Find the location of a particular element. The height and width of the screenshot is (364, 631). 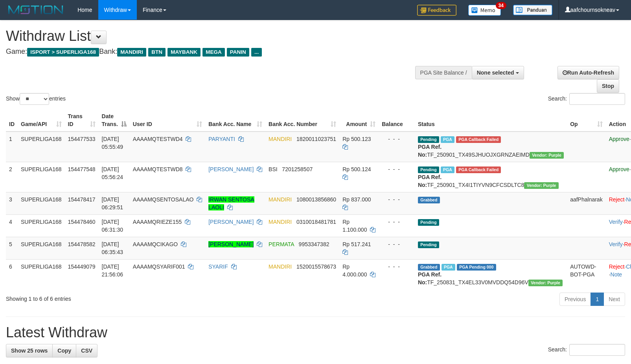

td: aafPhalnarak is located at coordinates (586, 203).